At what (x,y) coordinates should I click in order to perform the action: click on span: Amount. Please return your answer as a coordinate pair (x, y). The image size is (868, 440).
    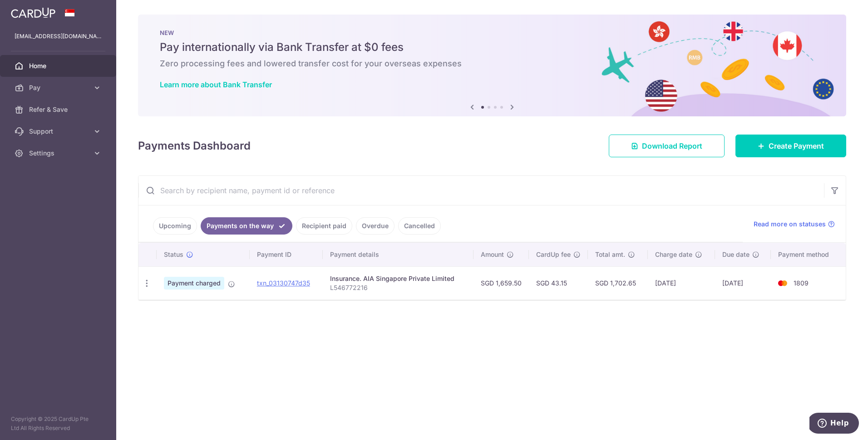
    Looking at the image, I should click on (492, 255).